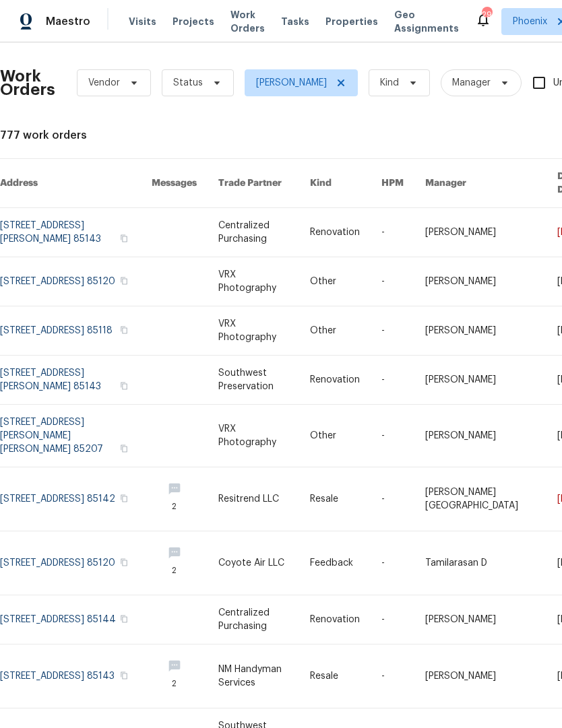  I want to click on th: HPM, so click(392, 183).